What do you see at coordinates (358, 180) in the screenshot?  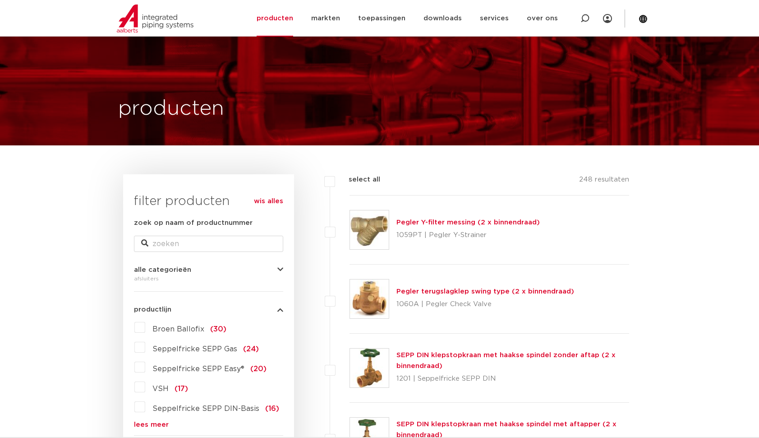 I see `label: select all` at bounding box center [358, 180].